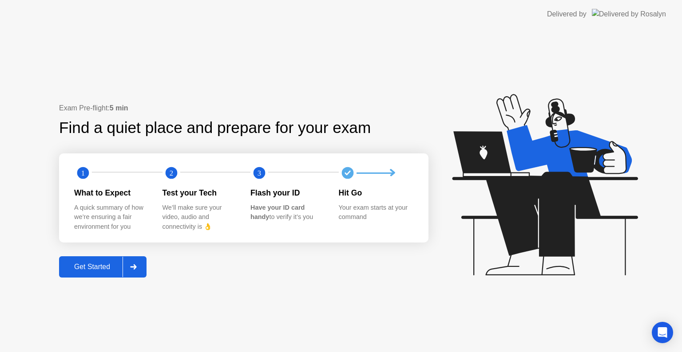 The image size is (682, 352). I want to click on div: What to Expect, so click(111, 193).